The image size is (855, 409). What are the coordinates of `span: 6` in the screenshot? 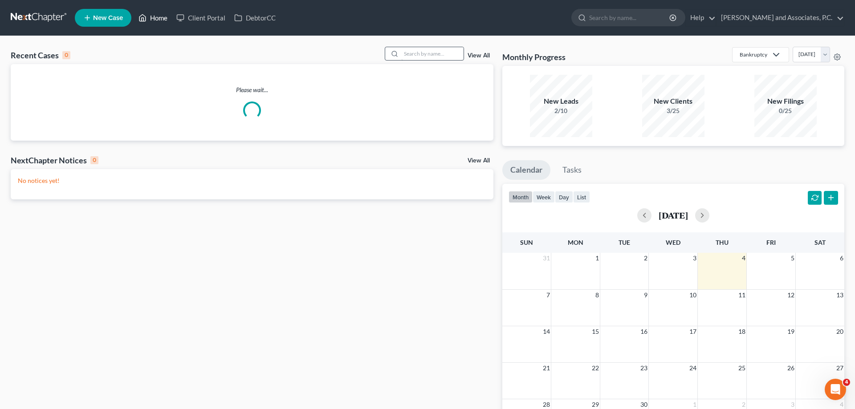 It's located at (841, 258).